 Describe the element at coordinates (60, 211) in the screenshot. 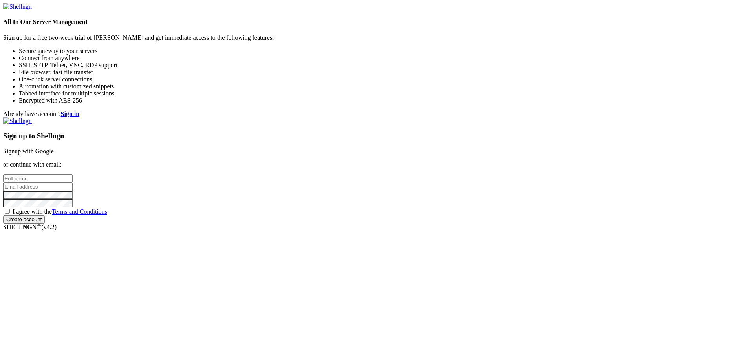

I see `span: I agree with the` at that location.